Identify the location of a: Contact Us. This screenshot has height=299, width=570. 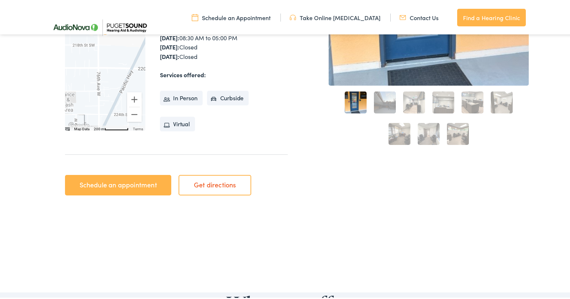
(419, 16).